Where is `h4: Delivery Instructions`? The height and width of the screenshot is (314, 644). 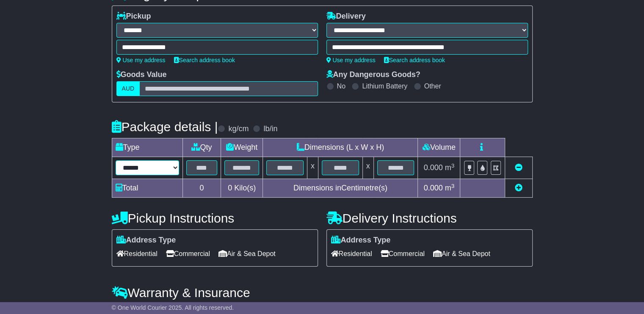
h4: Delivery Instructions is located at coordinates (429, 218).